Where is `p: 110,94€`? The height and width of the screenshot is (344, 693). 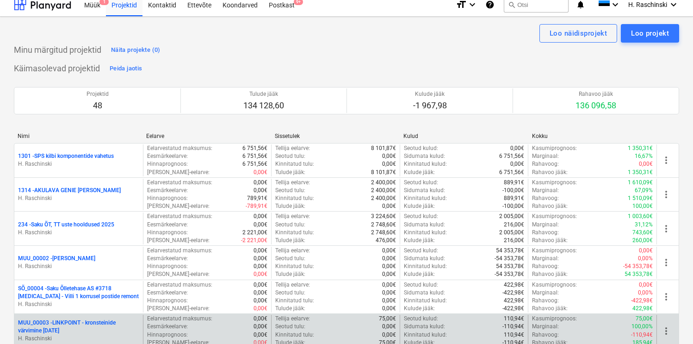
p: 110,94€ is located at coordinates (514, 318).